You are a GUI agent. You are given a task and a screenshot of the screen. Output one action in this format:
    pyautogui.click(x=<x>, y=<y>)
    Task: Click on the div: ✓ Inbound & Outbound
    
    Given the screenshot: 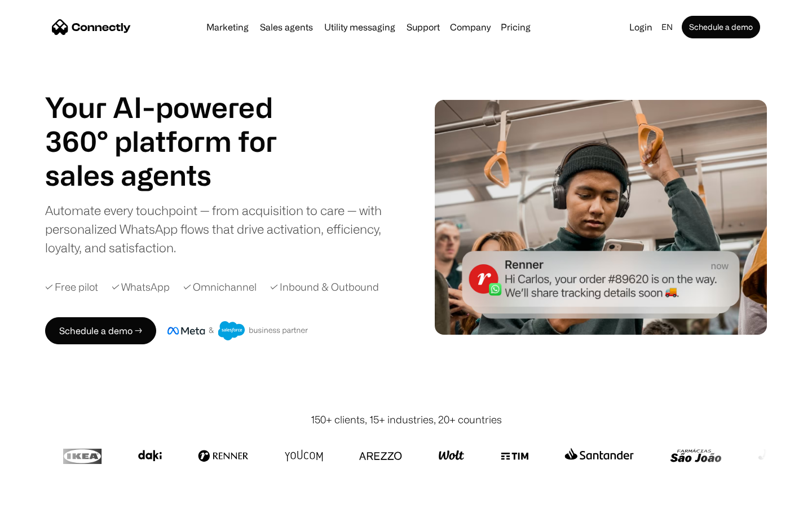 What is the action you would take?
    pyautogui.click(x=324, y=286)
    